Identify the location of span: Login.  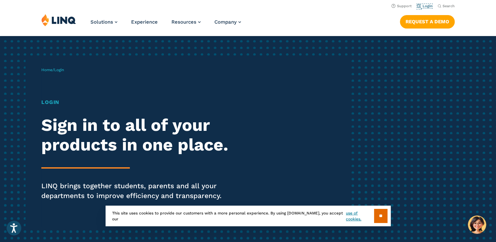
(59, 70).